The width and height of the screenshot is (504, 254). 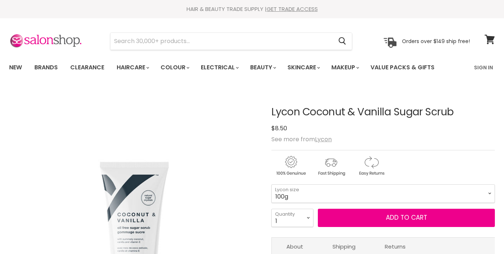 I want to click on a: Makeup, so click(x=344, y=68).